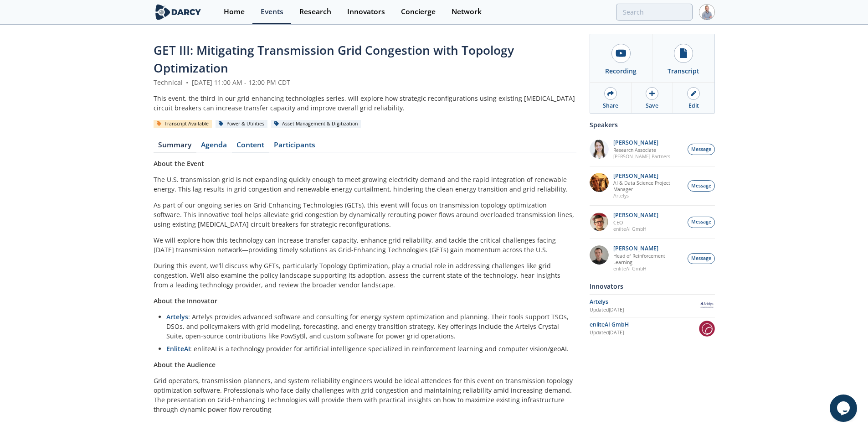  Describe the element at coordinates (178, 348) in the screenshot. I see `a: EnliteAI` at that location.